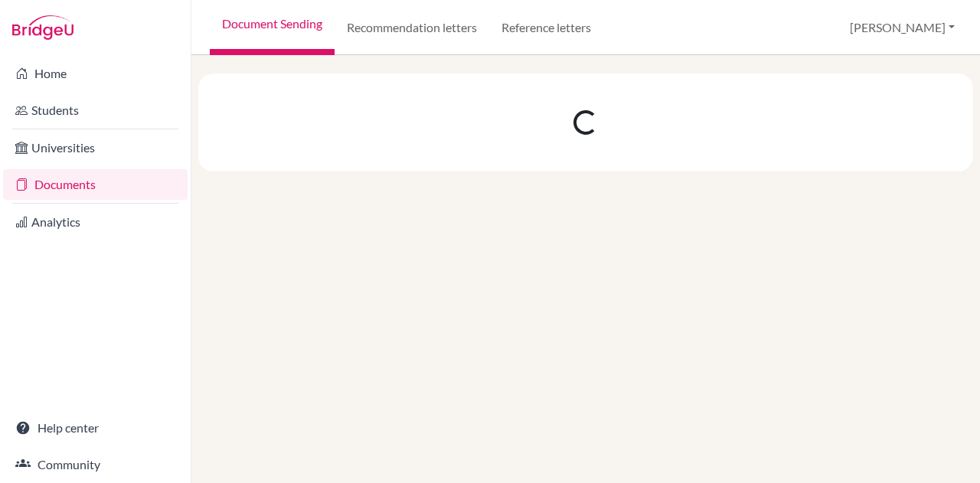 The image size is (980, 483). What do you see at coordinates (95, 185) in the screenshot?
I see `a: Documents` at bounding box center [95, 185].